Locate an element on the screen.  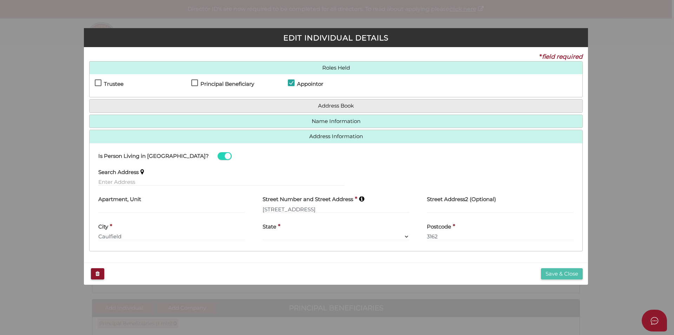
button: Save & Close is located at coordinates (562, 274).